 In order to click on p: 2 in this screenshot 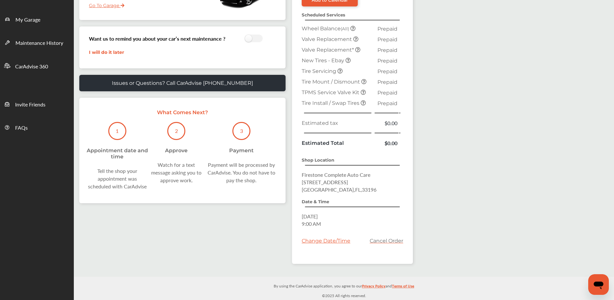, I will do `click(176, 130)`.